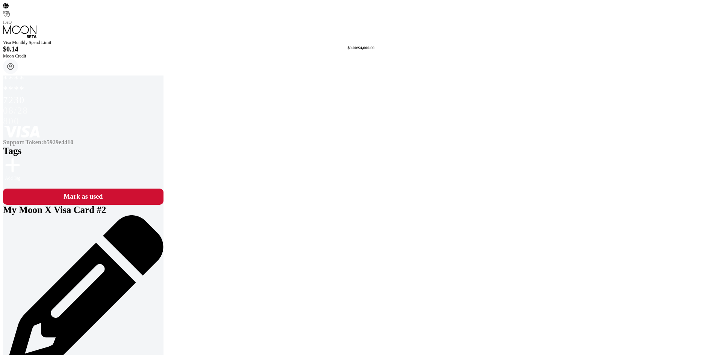 The width and height of the screenshot is (716, 355). Describe the element at coordinates (12, 169) in the screenshot. I see `div: Add Tag` at that location.